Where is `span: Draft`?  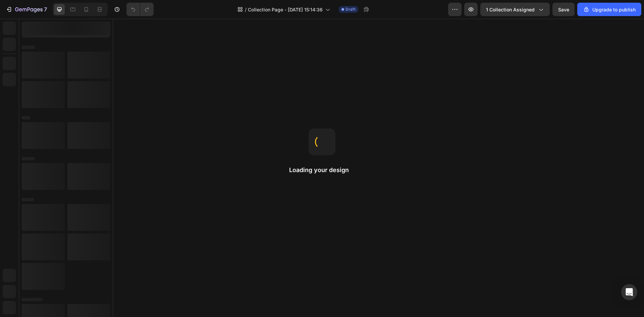 span: Draft is located at coordinates (350, 9).